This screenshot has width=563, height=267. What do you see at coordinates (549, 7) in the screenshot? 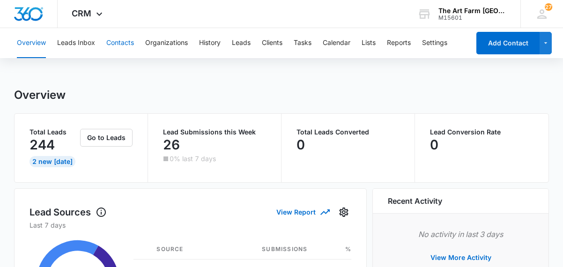
I see `div: notifications count` at bounding box center [549, 7].